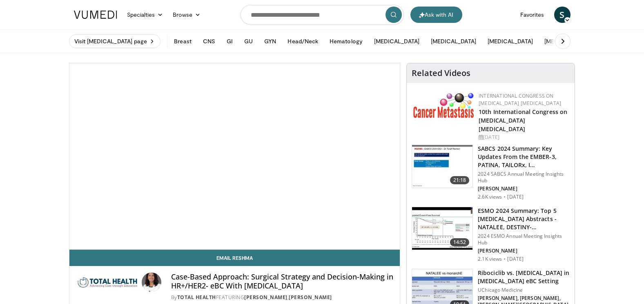  I want to click on span: 21:18, so click(460, 180).